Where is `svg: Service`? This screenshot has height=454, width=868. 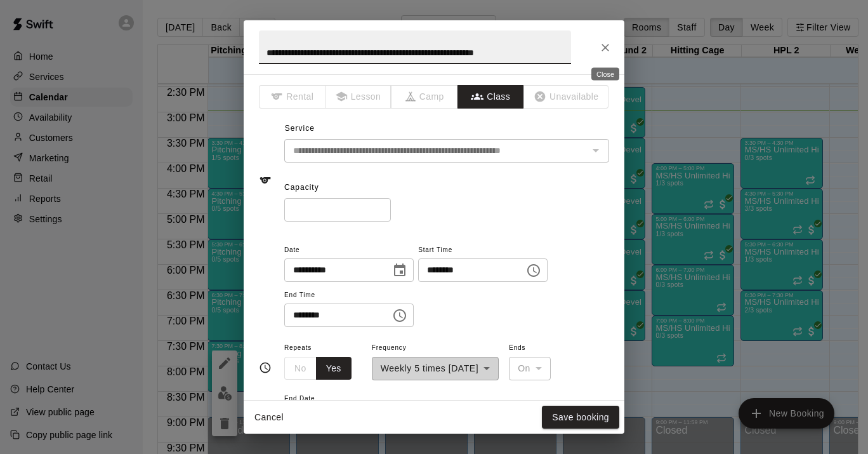 svg: Service is located at coordinates (265, 180).